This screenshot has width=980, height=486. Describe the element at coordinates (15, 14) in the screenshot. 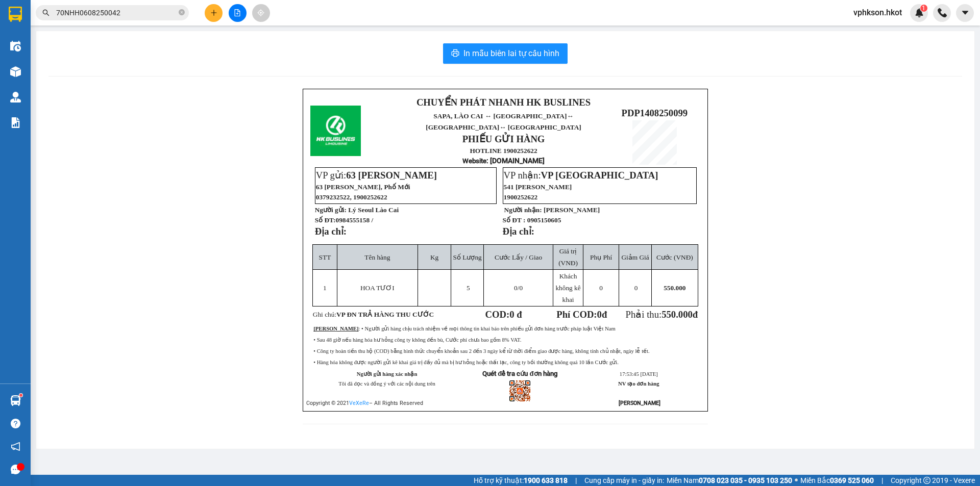

I see `img: logo-vxr` at that location.